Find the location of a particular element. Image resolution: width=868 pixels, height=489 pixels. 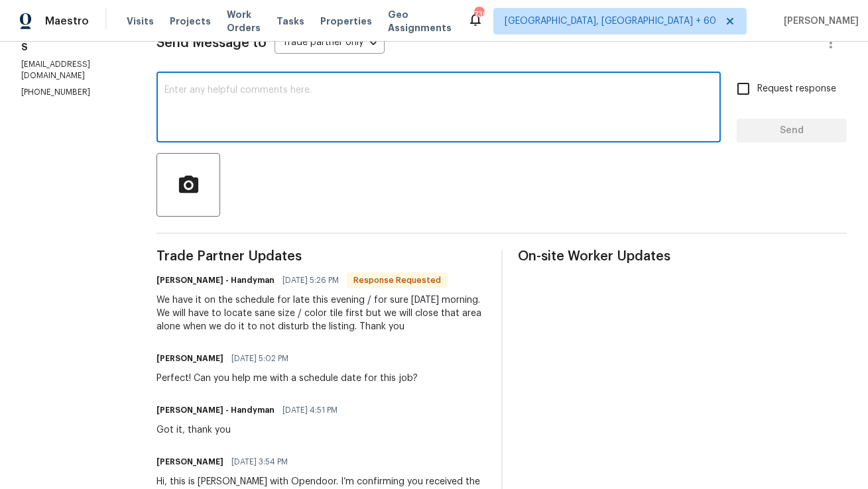

div: Got it, thank you is located at coordinates (251, 431).